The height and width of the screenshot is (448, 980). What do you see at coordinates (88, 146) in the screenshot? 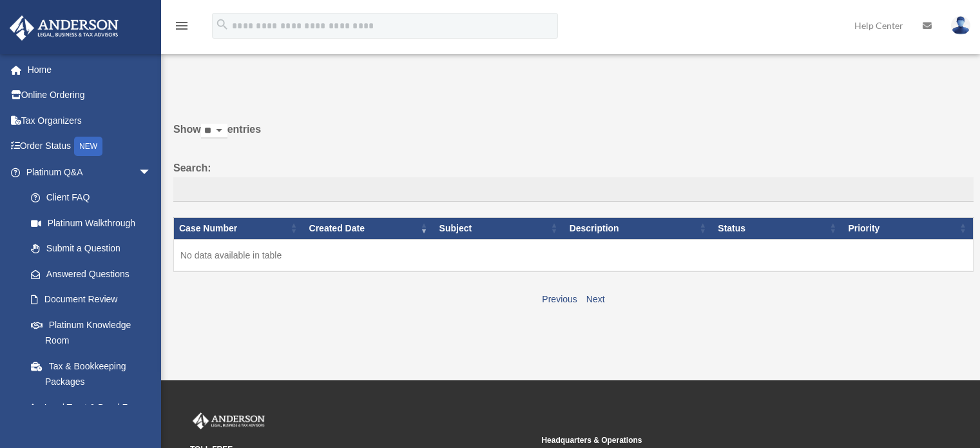
I see `div: NEW` at bounding box center [88, 146].